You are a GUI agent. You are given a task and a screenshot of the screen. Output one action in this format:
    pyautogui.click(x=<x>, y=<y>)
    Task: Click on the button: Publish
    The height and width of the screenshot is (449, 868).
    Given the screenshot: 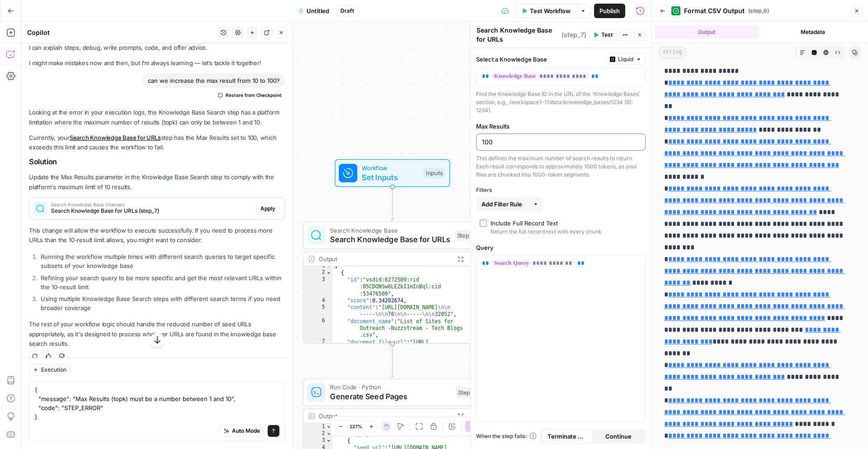 What is the action you would take?
    pyautogui.click(x=610, y=11)
    